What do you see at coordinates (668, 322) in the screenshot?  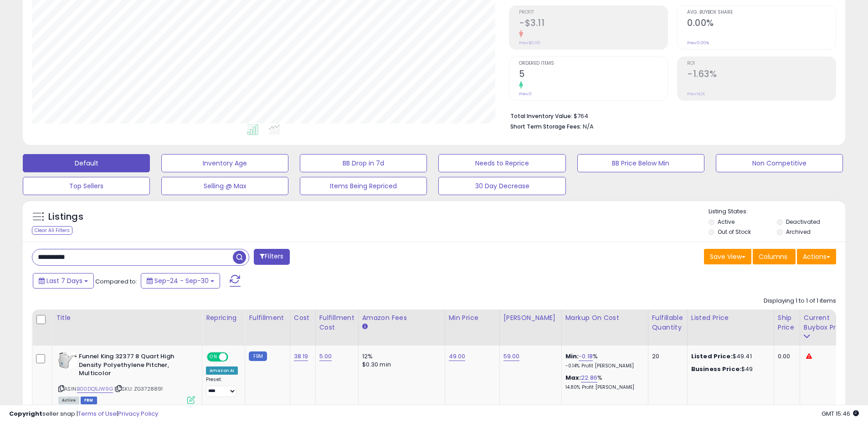 I see `div: Fulfillable Quantity` at bounding box center [668, 322].